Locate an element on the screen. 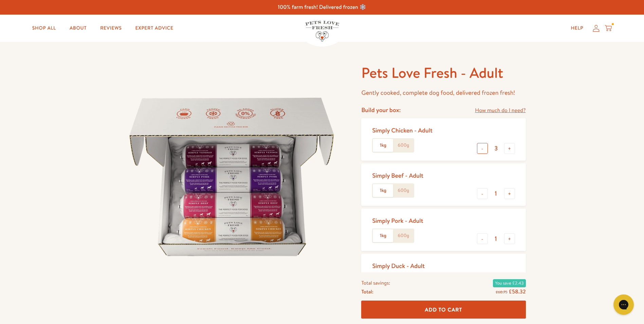 The image size is (644, 324). span: £58.32 is located at coordinates (517, 291).